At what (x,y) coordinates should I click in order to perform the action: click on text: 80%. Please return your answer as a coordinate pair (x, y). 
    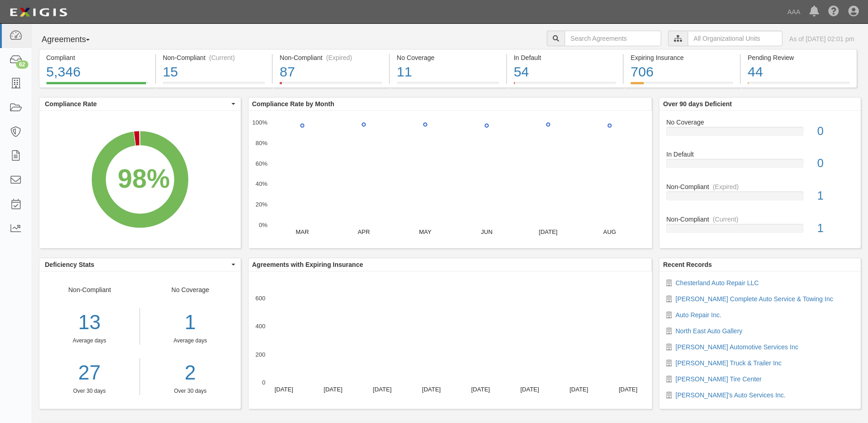
    Looking at the image, I should click on (261, 143).